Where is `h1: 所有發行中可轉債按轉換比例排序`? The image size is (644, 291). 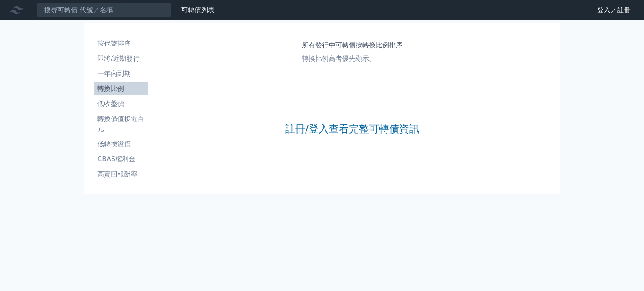 h1: 所有發行中可轉債按轉換比例排序 is located at coordinates (352, 45).